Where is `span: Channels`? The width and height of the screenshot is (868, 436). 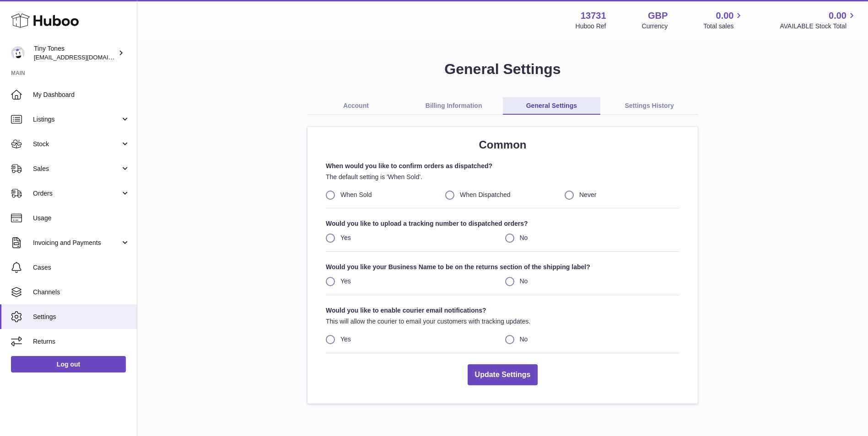
span: Channels is located at coordinates (82, 292).